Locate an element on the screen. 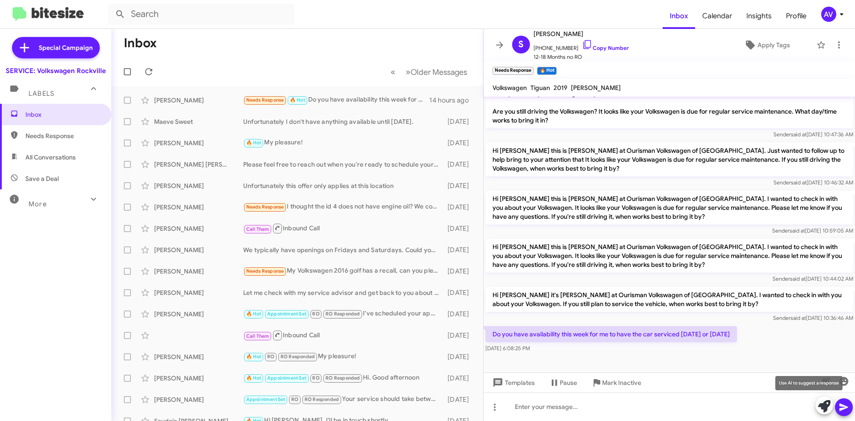  span: Mark Inactive is located at coordinates (622, 383).